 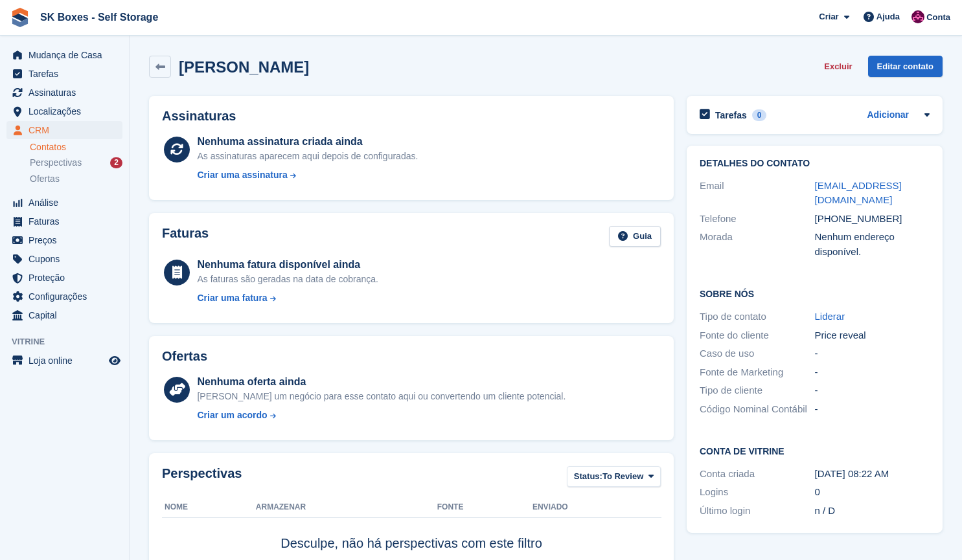 I want to click on span: Status:, so click(x=587, y=476).